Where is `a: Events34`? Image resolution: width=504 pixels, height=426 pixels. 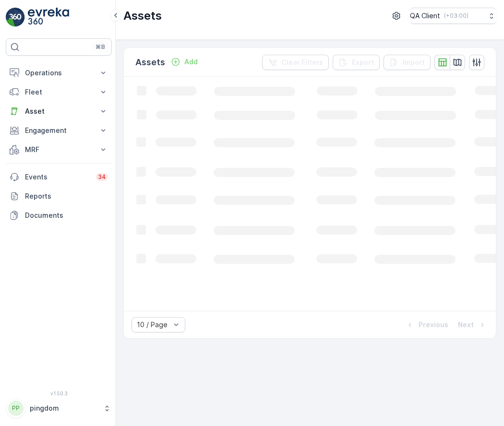 a: Events34 is located at coordinates (59, 177).